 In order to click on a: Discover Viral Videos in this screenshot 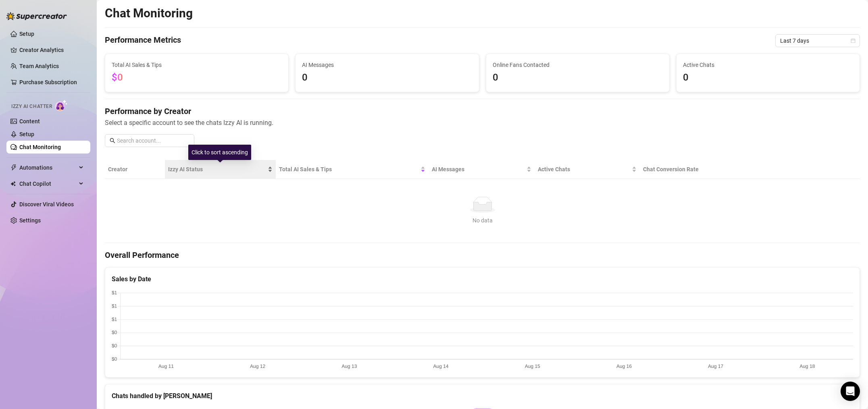, I will do `click(46, 204)`.